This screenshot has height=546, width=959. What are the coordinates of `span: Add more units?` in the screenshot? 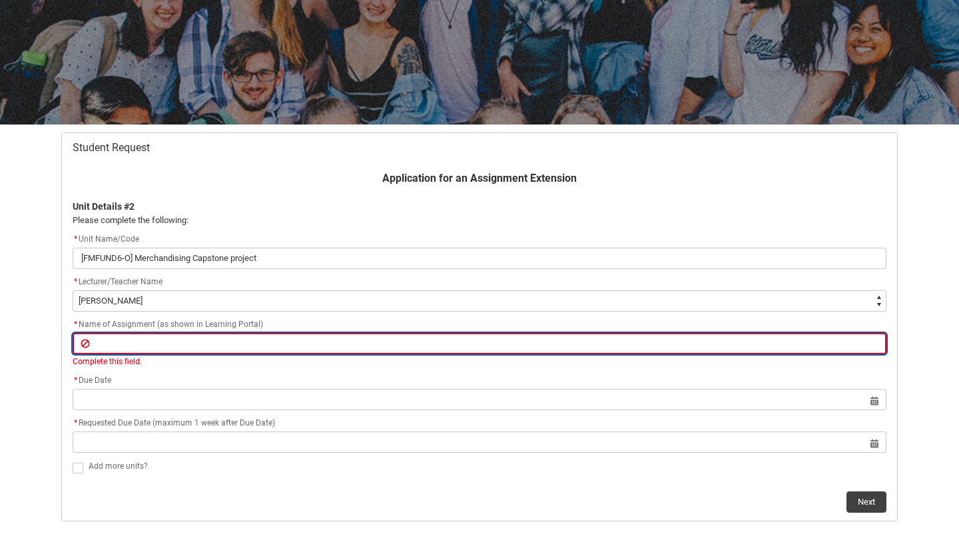 It's located at (118, 466).